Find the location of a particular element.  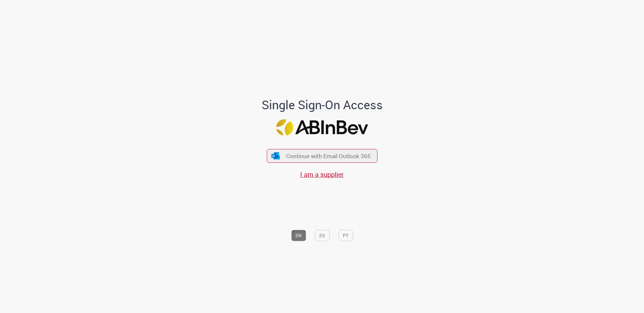

img: Logo ABInBev is located at coordinates (322, 127).